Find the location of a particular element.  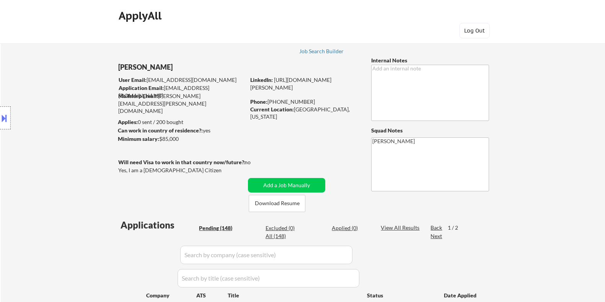

div: Company is located at coordinates (171, 295).